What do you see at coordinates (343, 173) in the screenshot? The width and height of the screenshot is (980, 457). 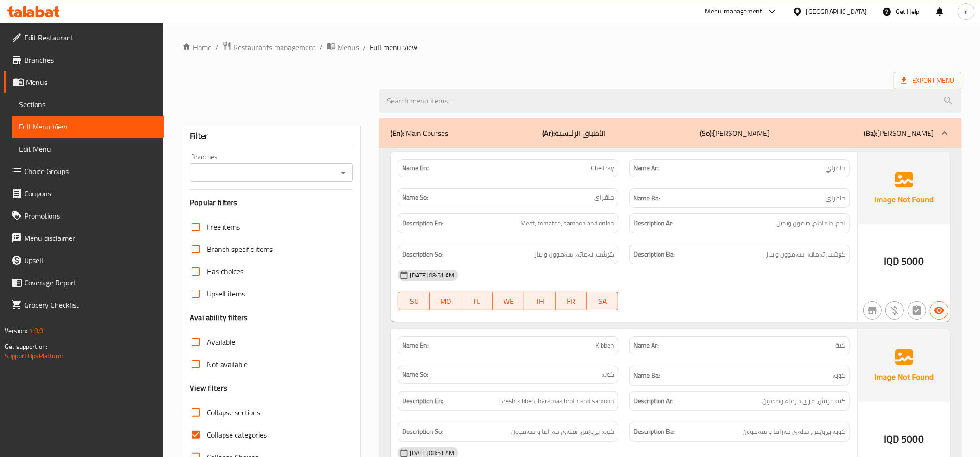 I see `button: Open` at bounding box center [343, 173].